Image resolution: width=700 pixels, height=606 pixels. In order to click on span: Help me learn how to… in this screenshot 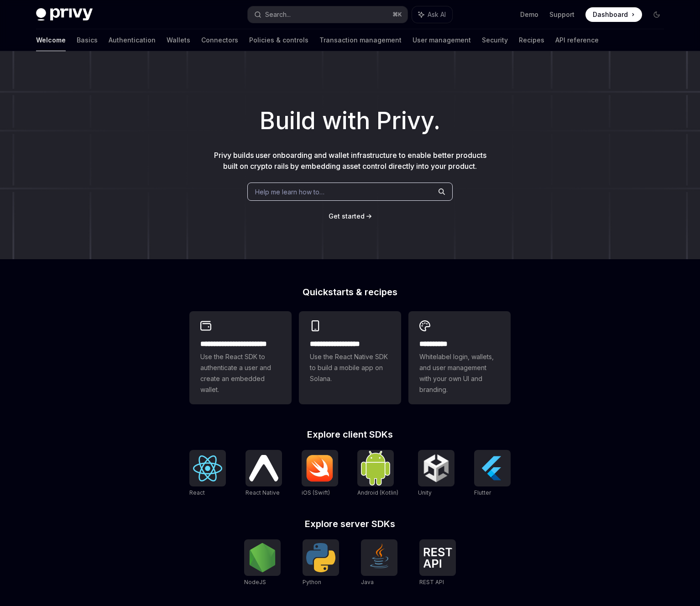, I will do `click(290, 192)`.